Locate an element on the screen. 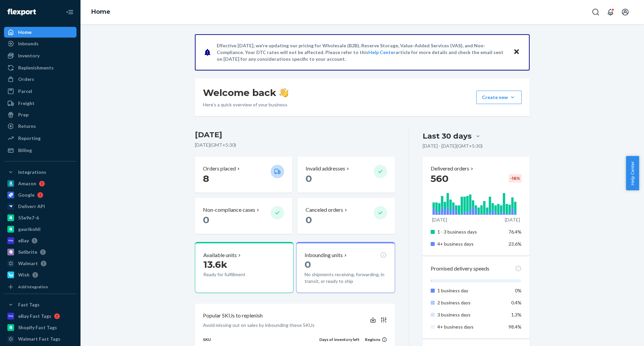 This screenshot has height=346, width=644. div: Fast Tags is located at coordinates (29, 305).